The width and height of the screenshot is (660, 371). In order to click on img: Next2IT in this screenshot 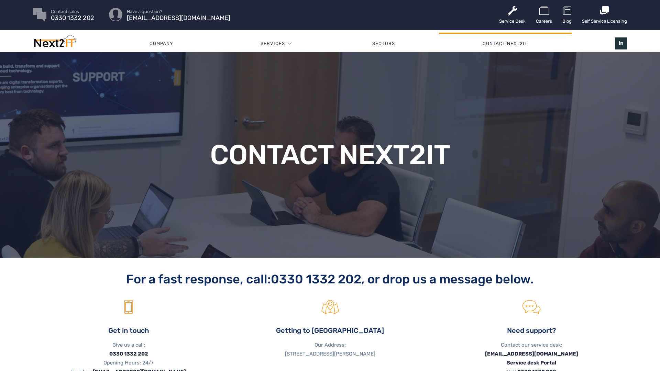, I will do `click(54, 43)`.